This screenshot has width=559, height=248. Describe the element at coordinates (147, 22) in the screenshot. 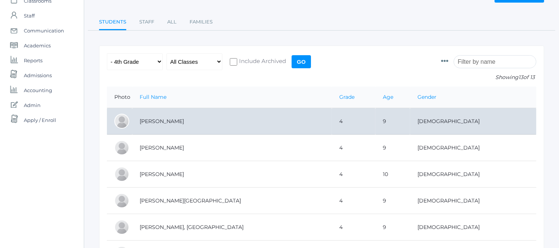

I see `a: Staff` at that location.